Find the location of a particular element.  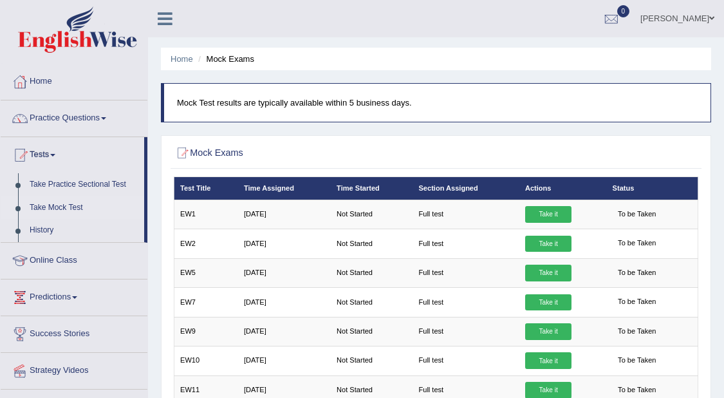

h2: Mock Exams is located at coordinates (337, 153).